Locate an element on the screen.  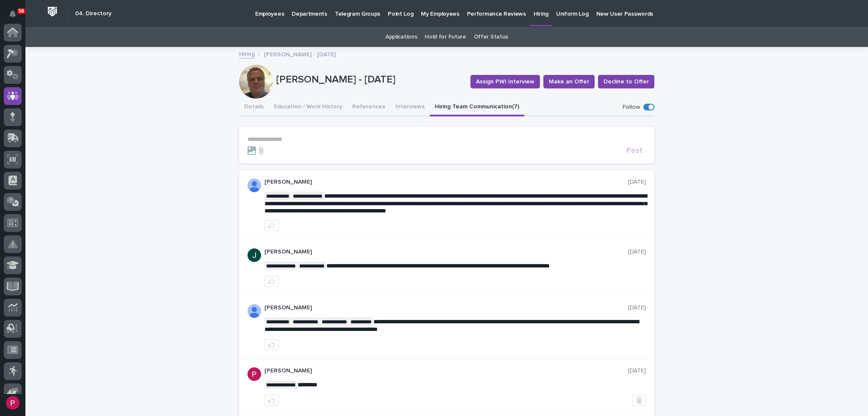
a: Hiring is located at coordinates (247, 53).